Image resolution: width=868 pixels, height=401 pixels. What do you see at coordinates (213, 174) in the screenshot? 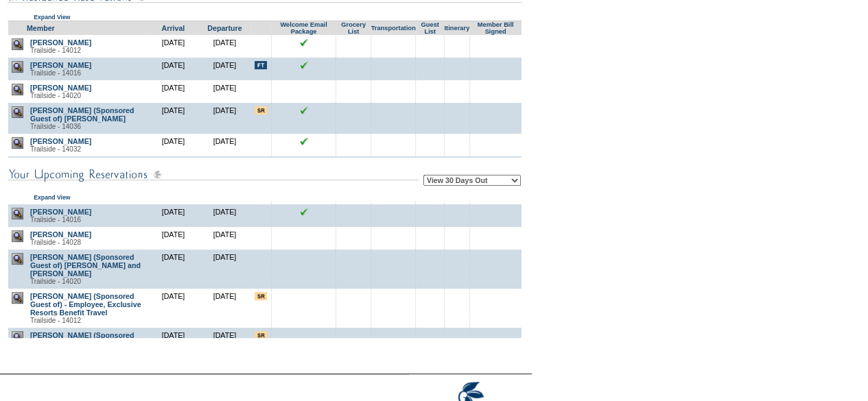
I see `img: subTtlConUpcomingReservatio.gif` at bounding box center [213, 174].